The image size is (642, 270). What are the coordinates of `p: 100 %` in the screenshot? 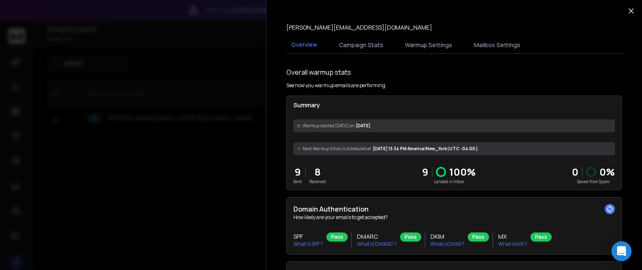 It's located at (462, 172).